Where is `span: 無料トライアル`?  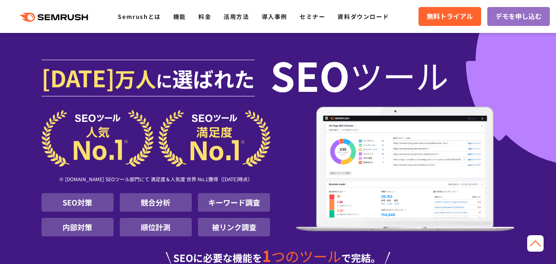 span: 無料トライアル is located at coordinates (450, 16).